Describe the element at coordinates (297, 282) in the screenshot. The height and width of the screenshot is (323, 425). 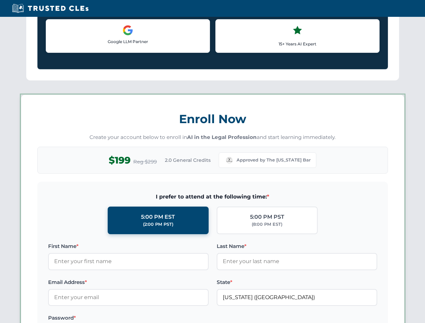
I see `label: State` at that location.